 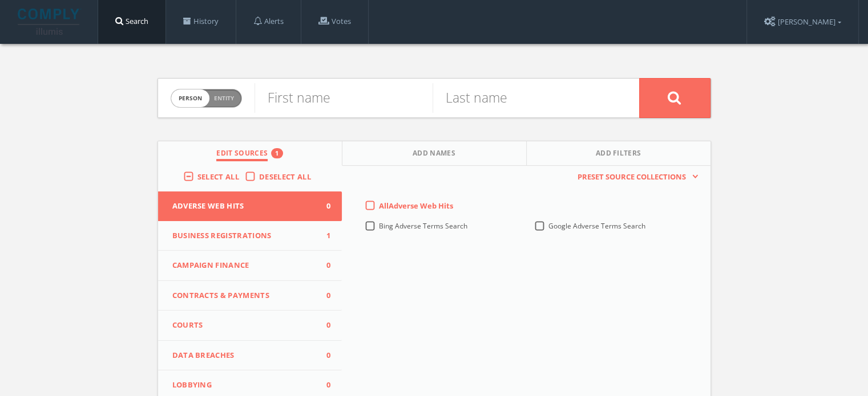 What do you see at coordinates (597, 226) in the screenshot?
I see `span: Google Adverse Terms Search` at bounding box center [597, 226].